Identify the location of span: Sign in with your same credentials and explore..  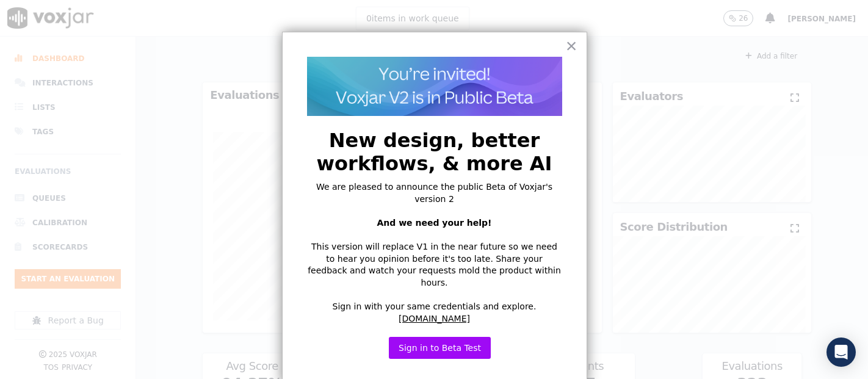
(435, 306).